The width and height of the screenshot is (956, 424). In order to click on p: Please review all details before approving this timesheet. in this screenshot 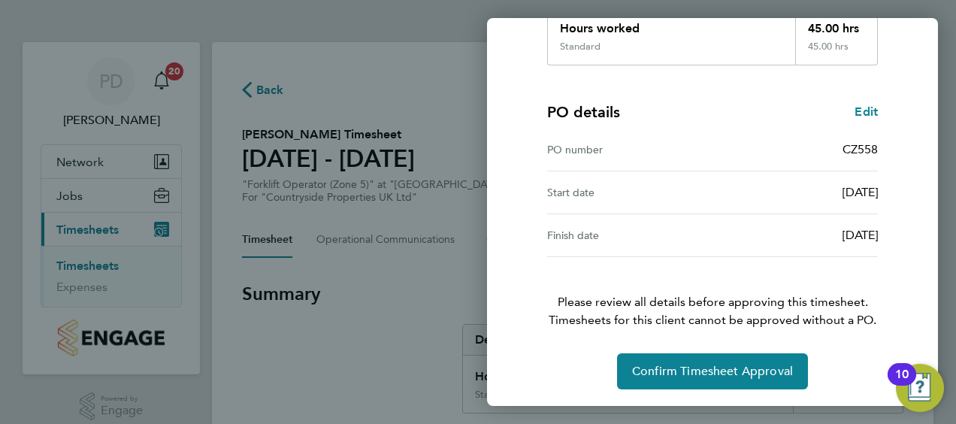, I will do `click(713, 293)`.